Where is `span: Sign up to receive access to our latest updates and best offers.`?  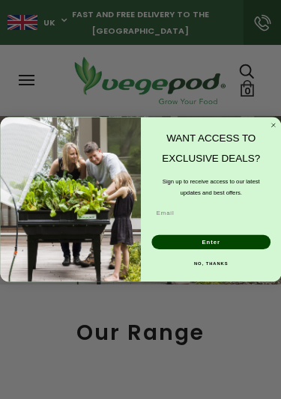
span: Sign up to receive access to our latest updates and best offers. is located at coordinates (210, 187).